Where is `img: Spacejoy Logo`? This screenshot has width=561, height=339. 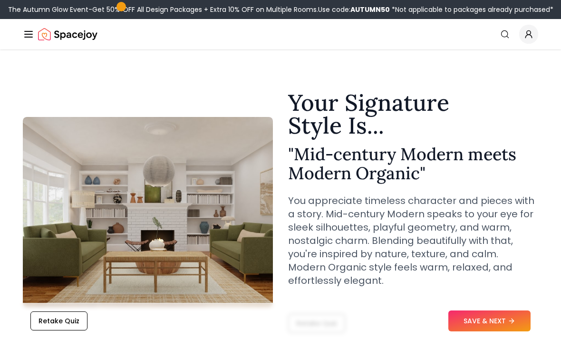
img: Spacejoy Logo is located at coordinates (67, 34).